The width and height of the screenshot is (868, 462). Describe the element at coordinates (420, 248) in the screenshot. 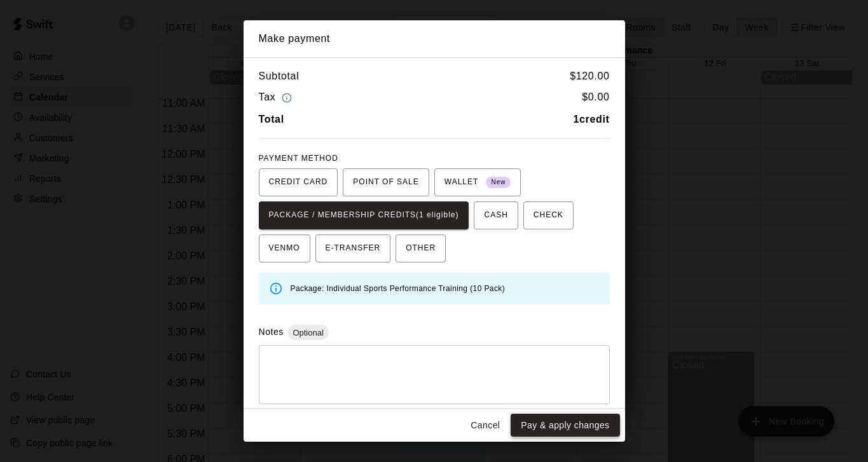

I see `button: OTHER` at that location.